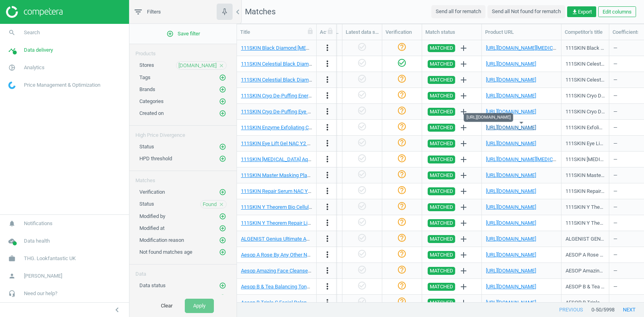  I want to click on span: Data status, so click(153, 285).